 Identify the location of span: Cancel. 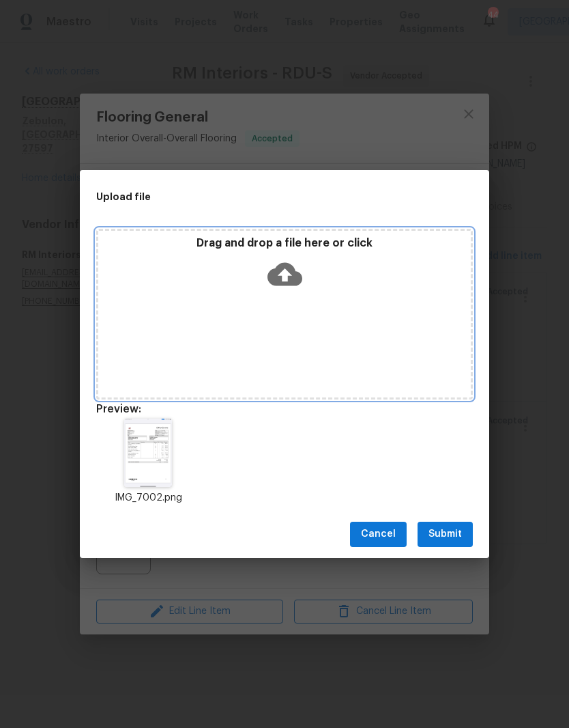
(378, 534).